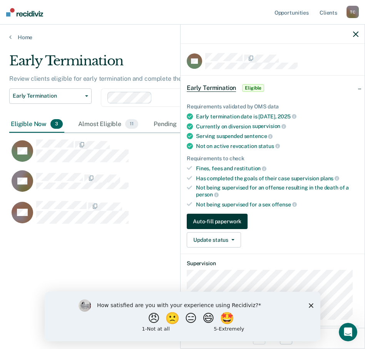  Describe the element at coordinates (253, 88) in the screenshot. I see `span: Eligible` at that location.